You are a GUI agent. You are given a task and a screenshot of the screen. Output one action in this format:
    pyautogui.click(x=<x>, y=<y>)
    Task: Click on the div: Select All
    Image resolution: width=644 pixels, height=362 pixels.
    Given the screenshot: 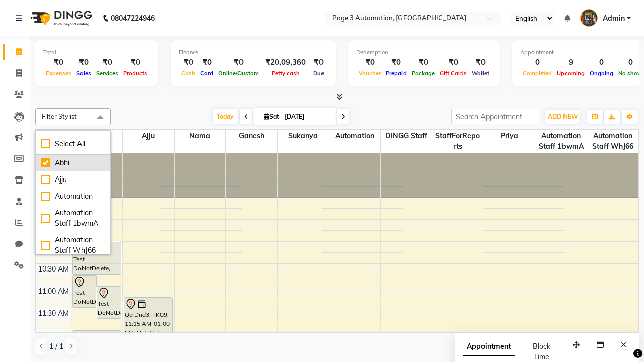 What is the action you would take?
    pyautogui.click(x=73, y=144)
    